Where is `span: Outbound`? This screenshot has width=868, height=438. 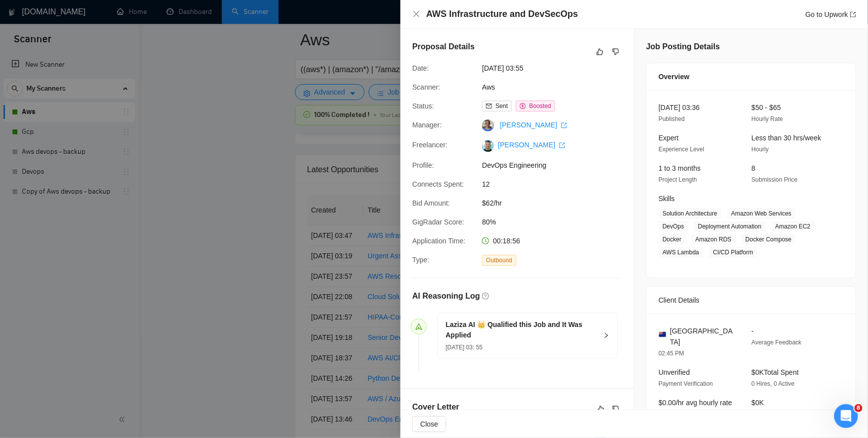
span: Outbound is located at coordinates (499, 260).